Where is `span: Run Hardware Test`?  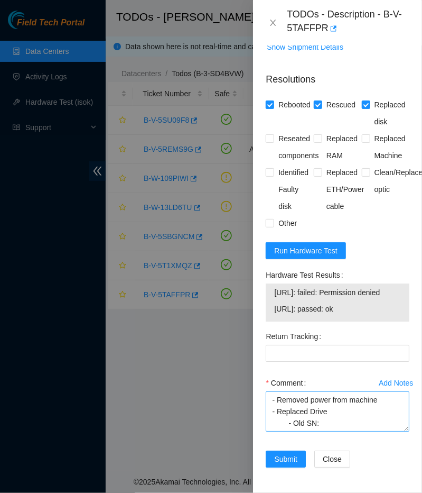
span: Run Hardware Test is located at coordinates (306, 251).